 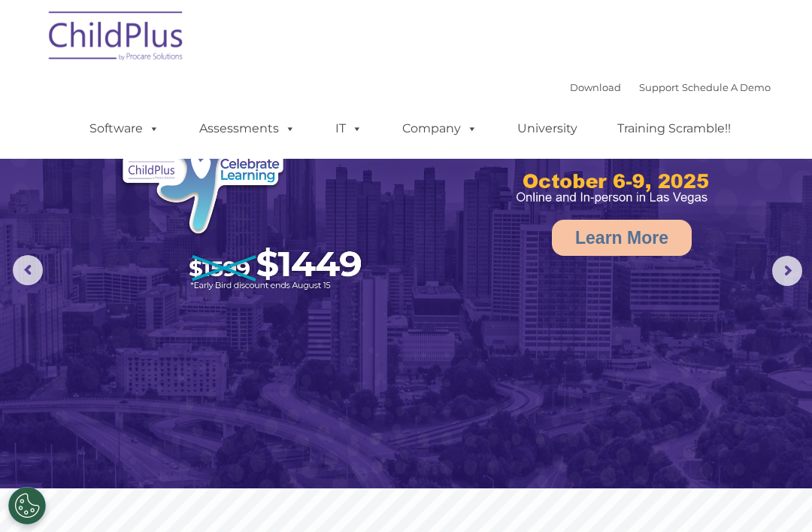 I want to click on a: Training Scramble!!, so click(x=674, y=129).